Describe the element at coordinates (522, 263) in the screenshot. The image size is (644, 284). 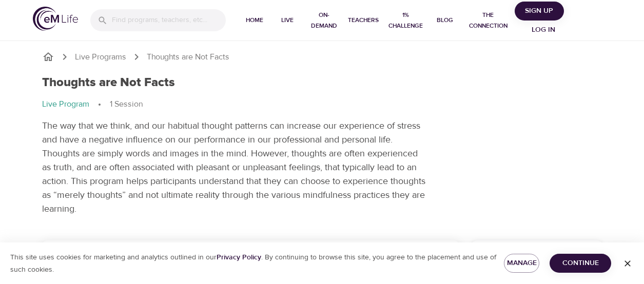
I see `span: Manage` at that location.